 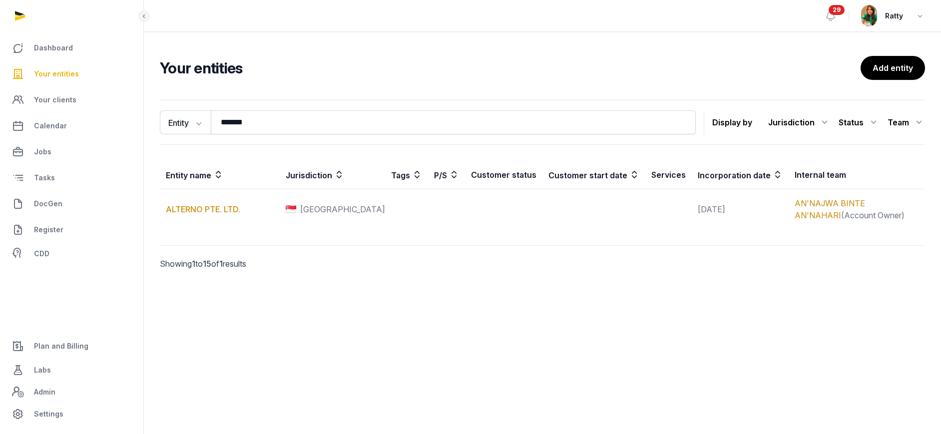 What do you see at coordinates (71, 414) in the screenshot?
I see `a: Settings` at bounding box center [71, 414].